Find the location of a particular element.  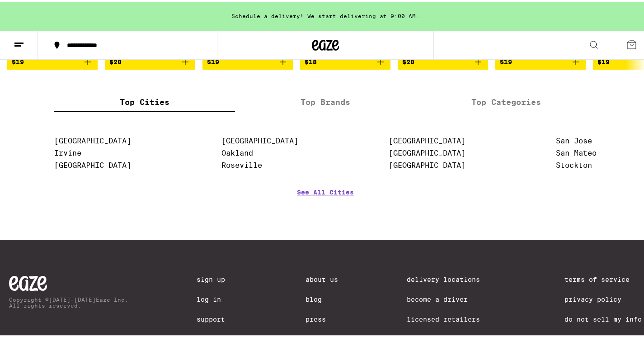

a: Stockton is located at coordinates (574, 163).